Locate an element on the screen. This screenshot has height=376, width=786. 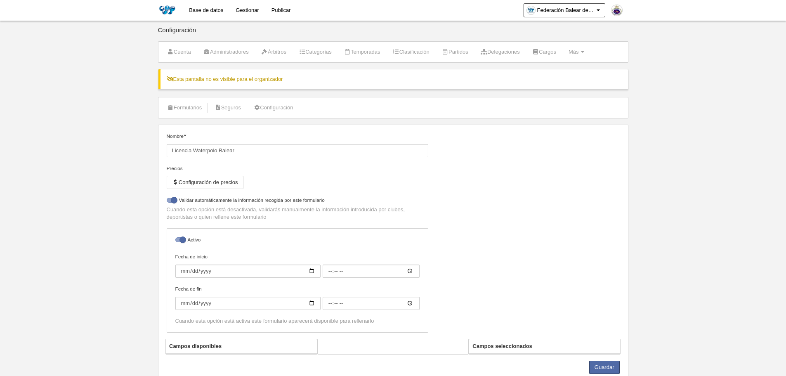
button: Guardar is located at coordinates (605, 367).